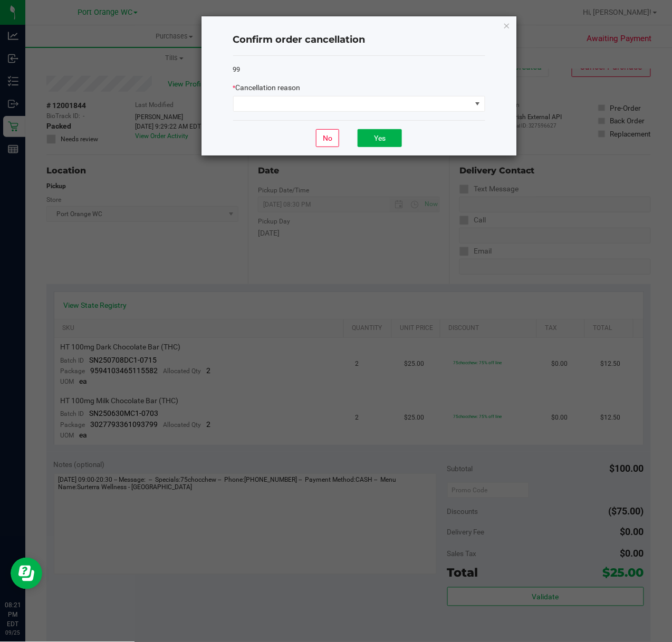  What do you see at coordinates (327, 138) in the screenshot?
I see `button: No` at bounding box center [327, 138].